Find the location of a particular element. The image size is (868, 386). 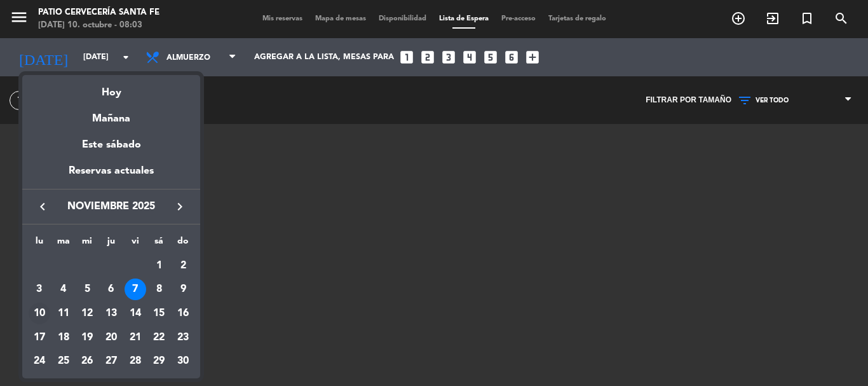

div: 27 is located at coordinates (111, 362).